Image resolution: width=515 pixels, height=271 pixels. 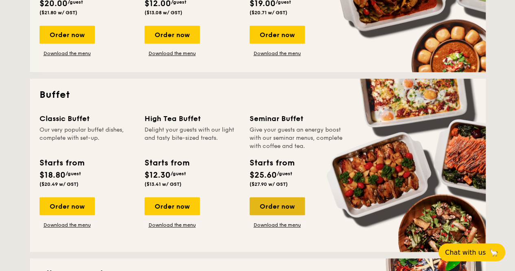 I want to click on h2: Buffet, so click(x=258, y=95).